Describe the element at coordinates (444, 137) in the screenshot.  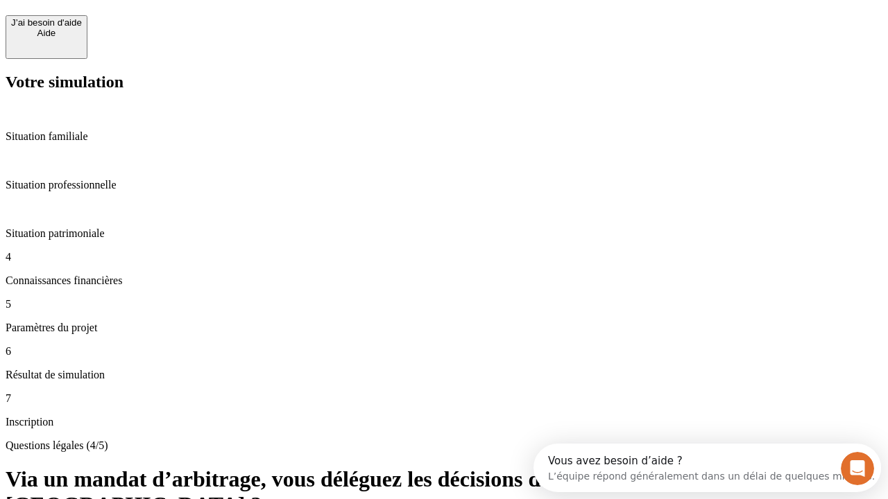
I see `p: Situation familiale` at that location.